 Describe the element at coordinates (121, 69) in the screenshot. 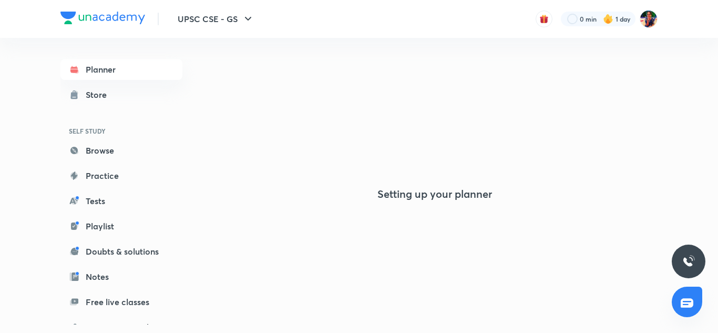

I see `a: Planner` at that location.